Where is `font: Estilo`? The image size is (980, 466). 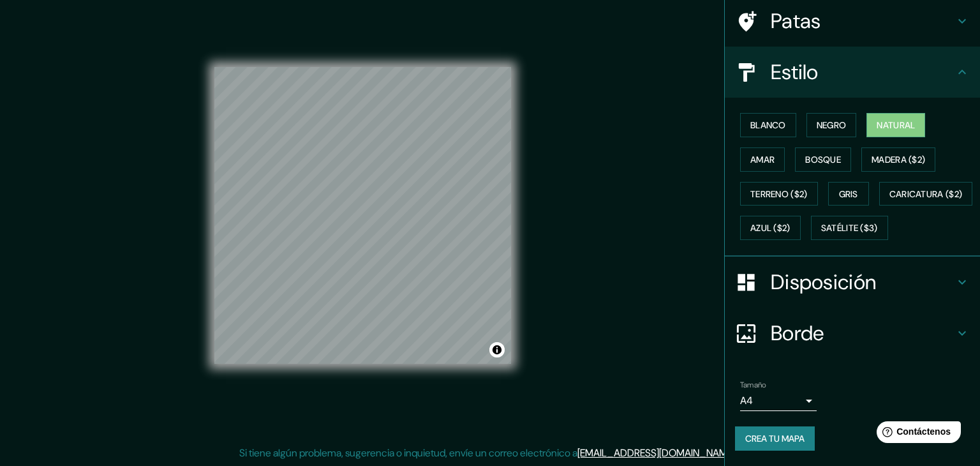 font: Estilo is located at coordinates (794, 72).